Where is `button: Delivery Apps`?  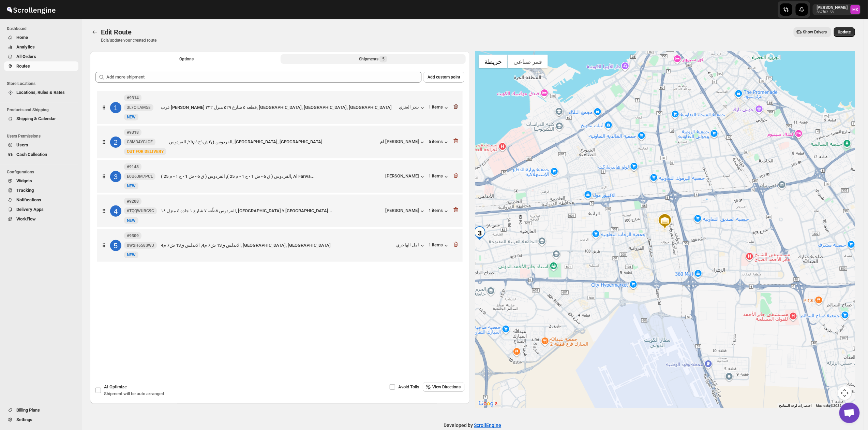
button: Delivery Apps is located at coordinates (41, 209).